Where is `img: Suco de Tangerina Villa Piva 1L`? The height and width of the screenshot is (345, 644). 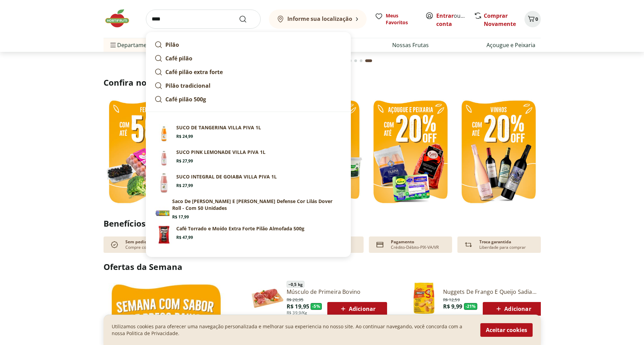
img: Suco de Tangerina Villa Piva 1L is located at coordinates (164, 134).